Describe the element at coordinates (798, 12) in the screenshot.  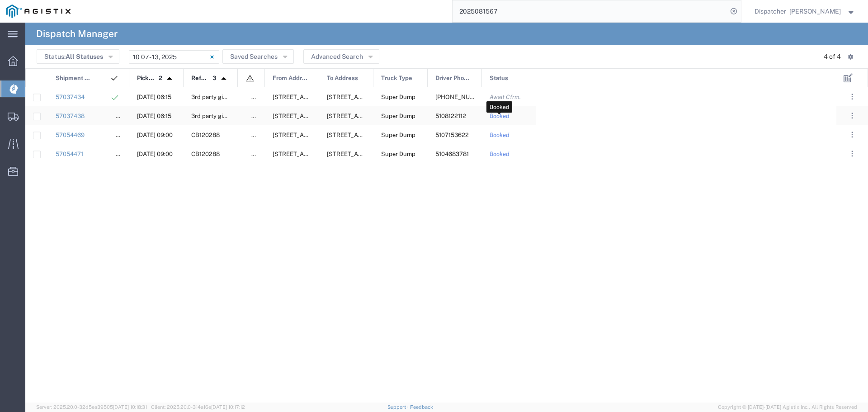
I see `span: Dispatcher - Eli Amezcua` at that location.